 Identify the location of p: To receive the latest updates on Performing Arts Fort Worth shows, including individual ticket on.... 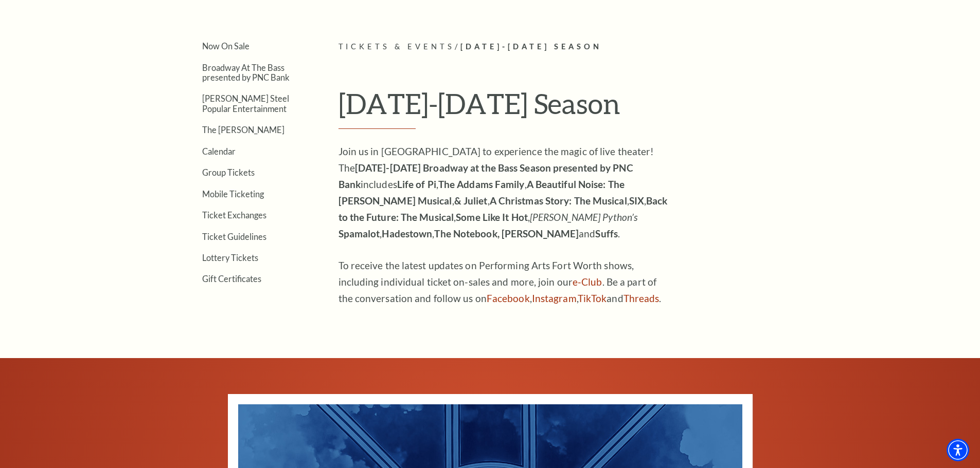
(506, 282).